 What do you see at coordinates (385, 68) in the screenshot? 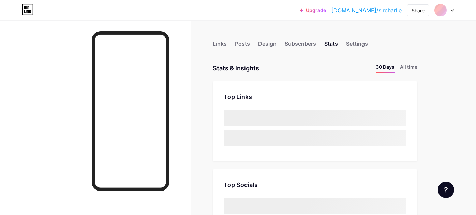
I see `li: 30 Days` at bounding box center [385, 68].